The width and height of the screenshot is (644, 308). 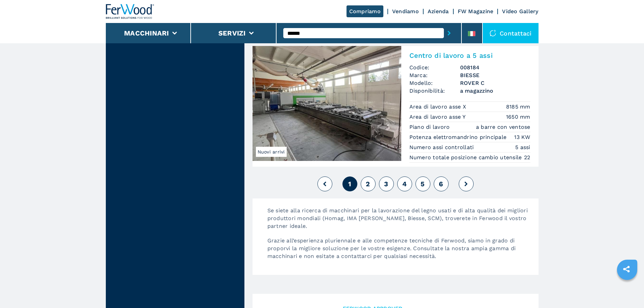 I want to click on em: 22, so click(x=527, y=157).